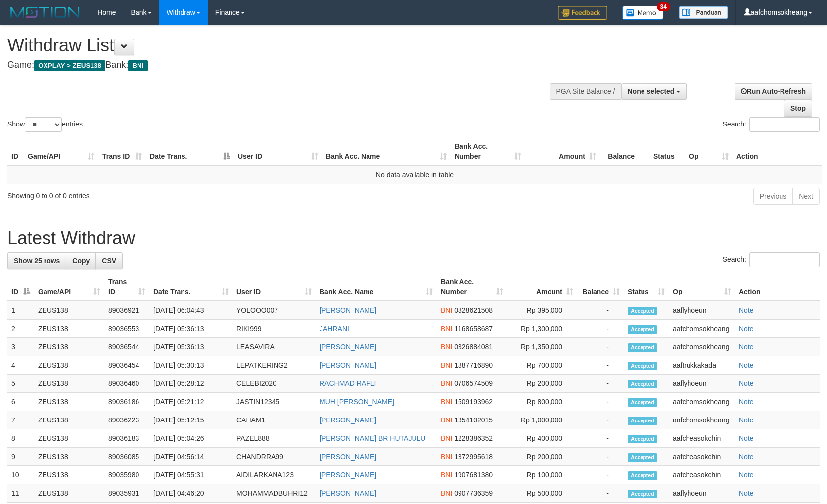 Image resolution: width=827 pixels, height=504 pixels. I want to click on span: Copy 1887716890 to clipboard, so click(473, 365).